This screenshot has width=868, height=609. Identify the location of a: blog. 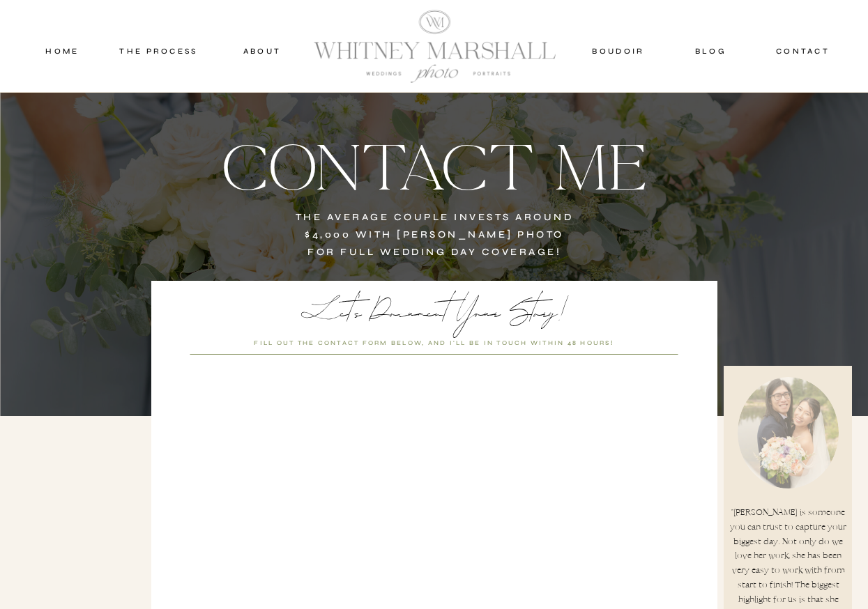
(711, 51).